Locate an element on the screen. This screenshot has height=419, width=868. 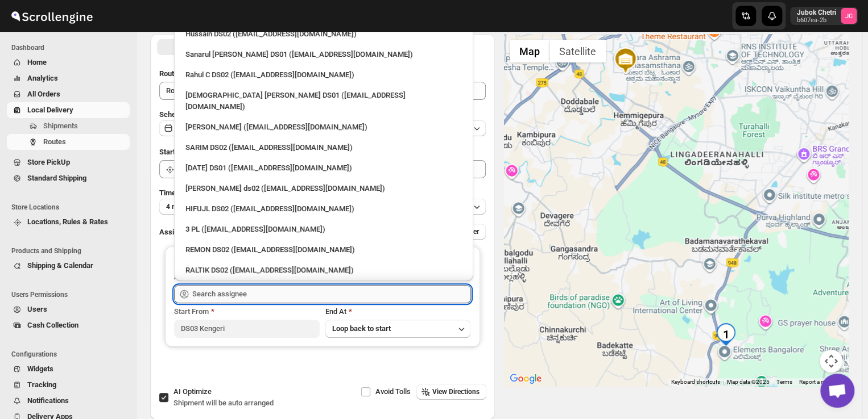
span: Products and Shipping is located at coordinates (71, 251).